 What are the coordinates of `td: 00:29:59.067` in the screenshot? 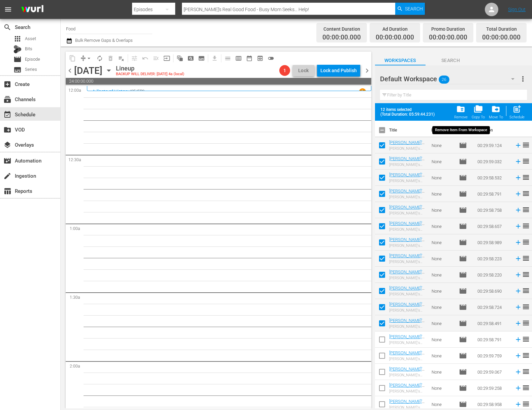 It's located at (493, 372).